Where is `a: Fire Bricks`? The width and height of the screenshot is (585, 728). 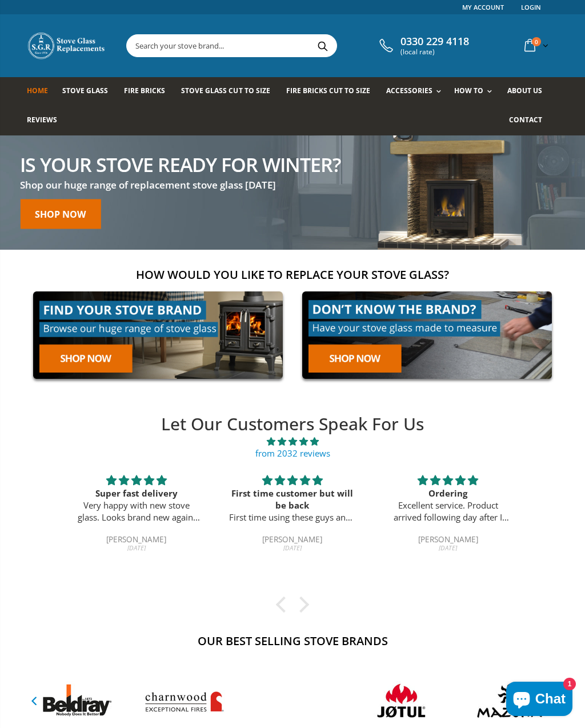 a: Fire Bricks is located at coordinates (148, 91).